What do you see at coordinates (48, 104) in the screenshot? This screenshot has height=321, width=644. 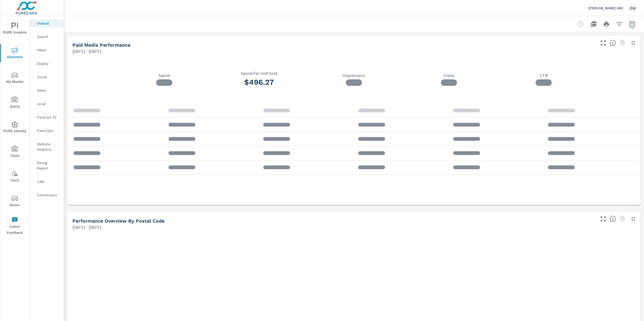 I see `p: Local` at bounding box center [48, 104].